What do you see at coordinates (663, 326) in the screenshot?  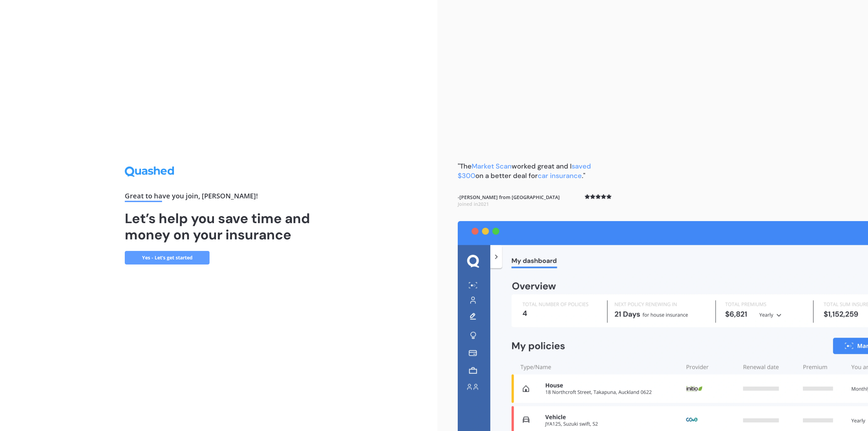 I see `img: dashboard.webp` at bounding box center [663, 326].